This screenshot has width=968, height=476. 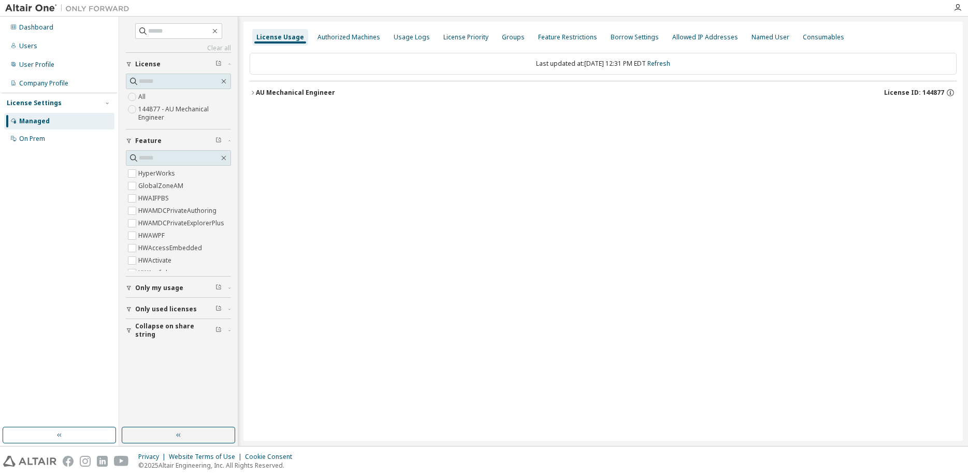 What do you see at coordinates (218, 465) in the screenshot?
I see `p: © 2025 Altair Engineering, Inc. All Rights Reserved.` at bounding box center [218, 465].